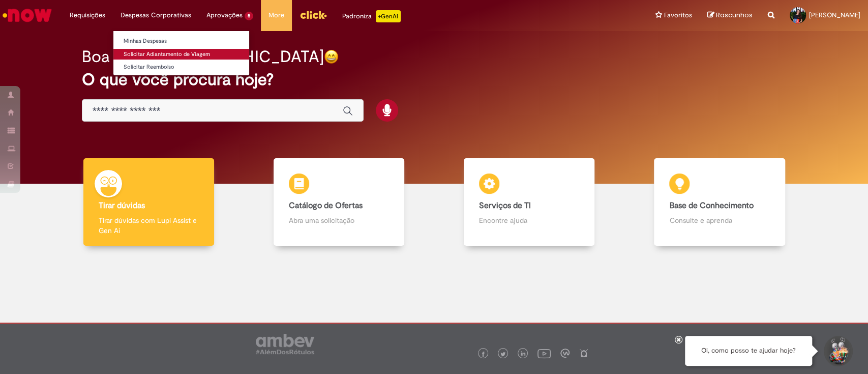 This screenshot has width=868, height=374. What do you see at coordinates (155, 15) in the screenshot?
I see `span: Despesas Corporativas` at bounding box center [155, 15].